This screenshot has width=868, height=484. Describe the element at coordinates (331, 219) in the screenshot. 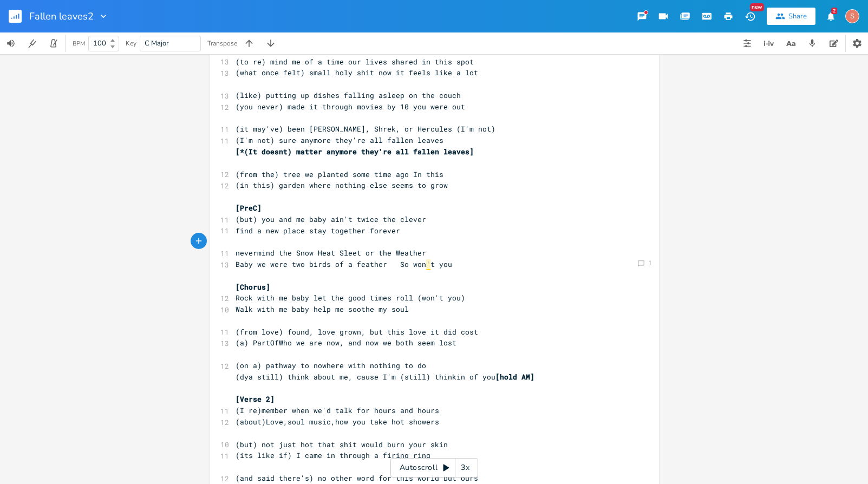

I see `span: (but) you and me baby ain't twice the clever` at that location.